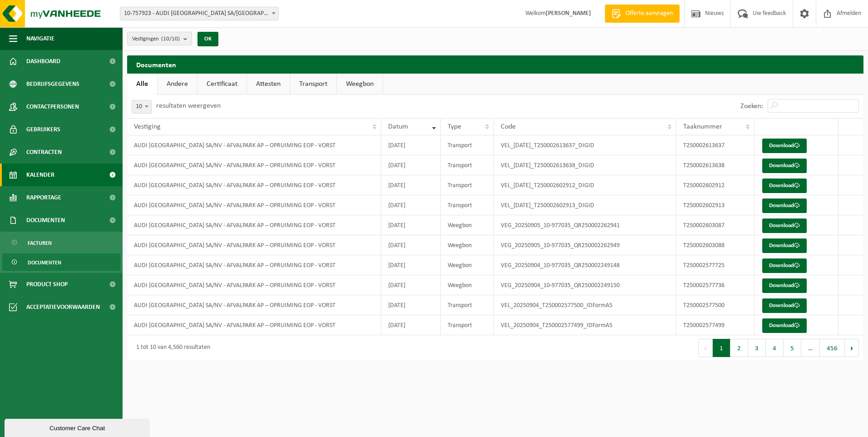  What do you see at coordinates (715, 265) in the screenshot?
I see `td: T250002577725` at bounding box center [715, 265].